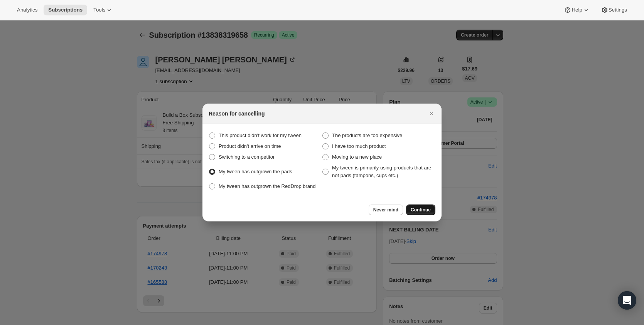 The width and height of the screenshot is (644, 325). What do you see at coordinates (65, 10) in the screenshot?
I see `button: Subscriptions` at bounding box center [65, 10].